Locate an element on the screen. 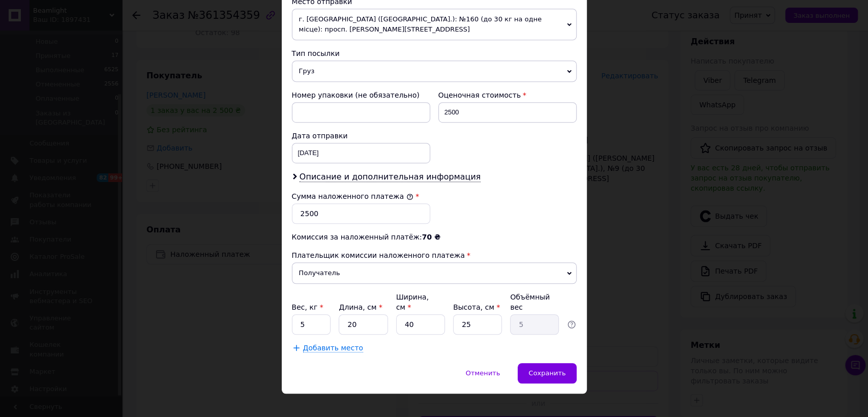 The width and height of the screenshot is (868, 417). span: 70 ₴ is located at coordinates (431, 237).